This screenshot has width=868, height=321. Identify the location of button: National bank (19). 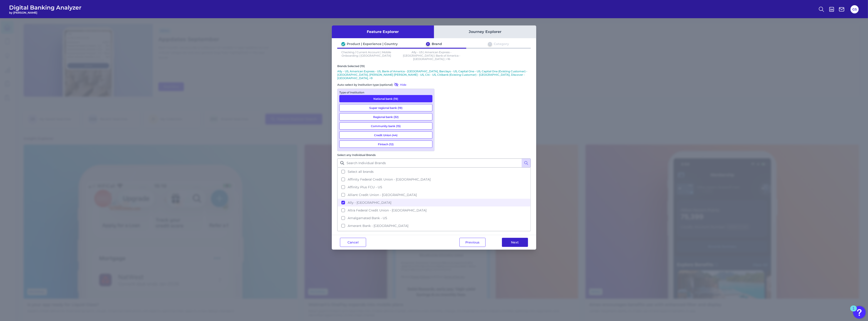
(386, 99).